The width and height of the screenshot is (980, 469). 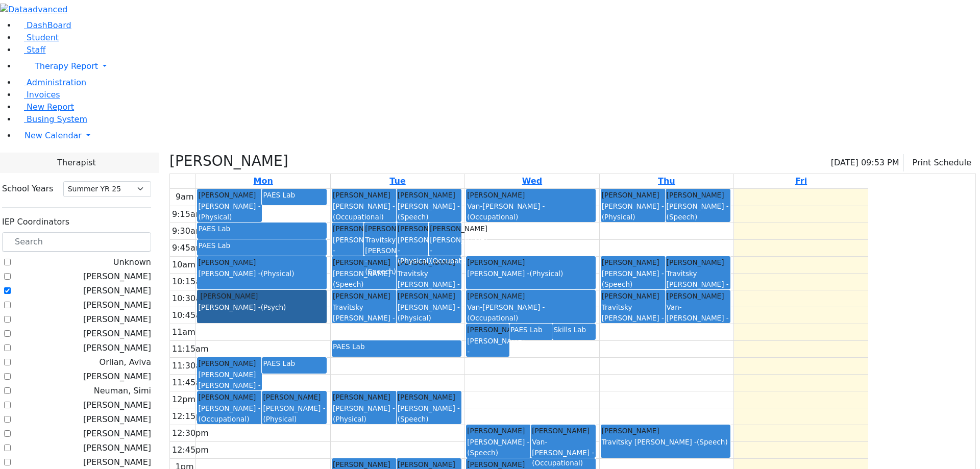 What do you see at coordinates (190, 315) in the screenshot?
I see `div: 10:45am` at bounding box center [190, 315].